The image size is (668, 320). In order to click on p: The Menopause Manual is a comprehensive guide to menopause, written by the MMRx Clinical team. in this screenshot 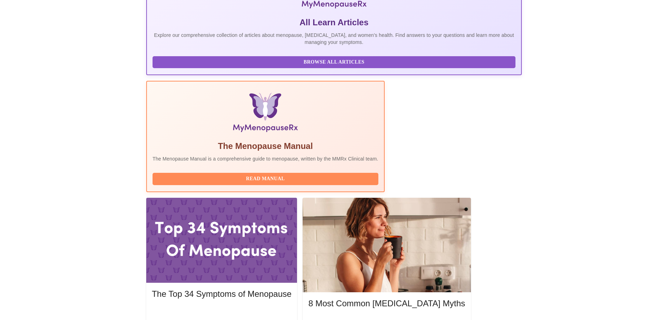, I will do `click(266, 159)`.